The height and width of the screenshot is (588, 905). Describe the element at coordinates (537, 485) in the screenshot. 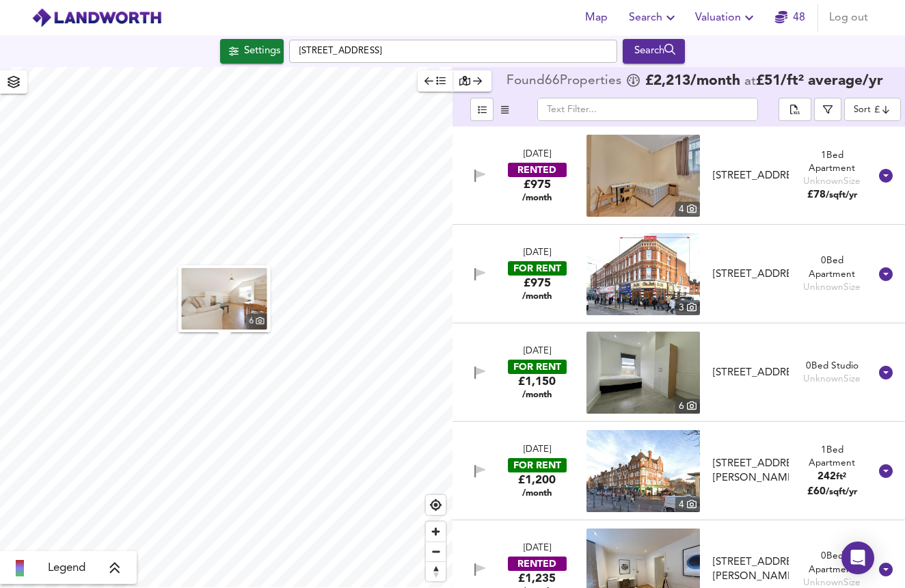

I see `div: £1,200` at that location.